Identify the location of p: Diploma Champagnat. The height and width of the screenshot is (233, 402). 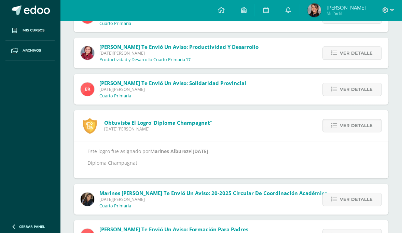
(231, 163).